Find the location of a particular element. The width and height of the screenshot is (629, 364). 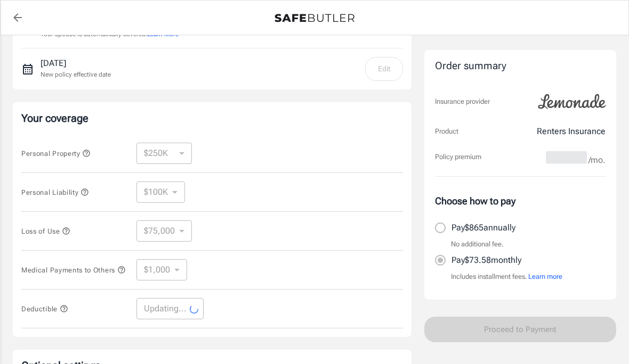

p: New policy effective date is located at coordinates (76, 74).